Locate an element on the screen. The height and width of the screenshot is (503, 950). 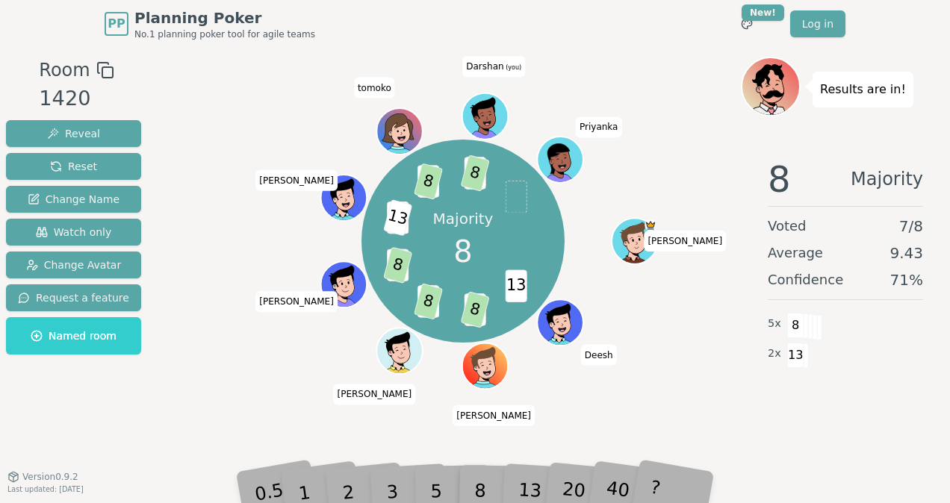
span: 7 / 8 is located at coordinates (911, 226).